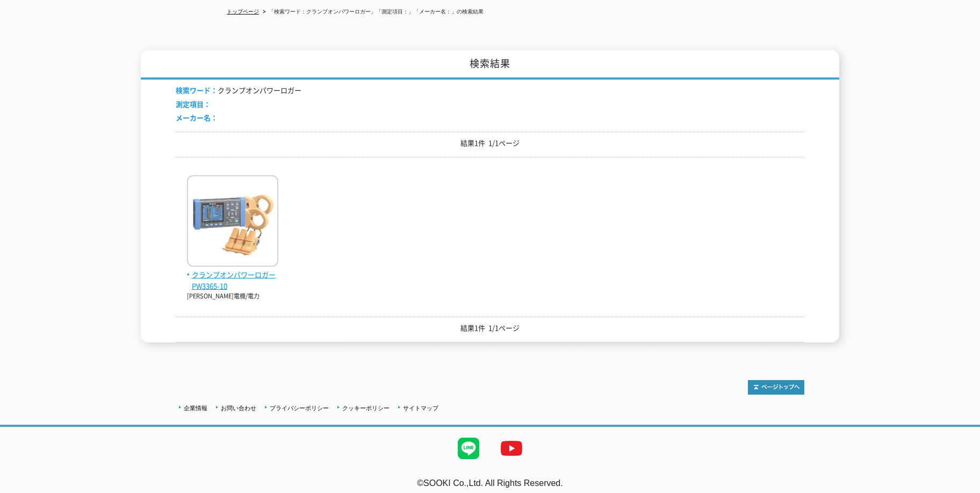  What do you see at coordinates (195, 408) in the screenshot?
I see `a: 企業情報` at bounding box center [195, 408].